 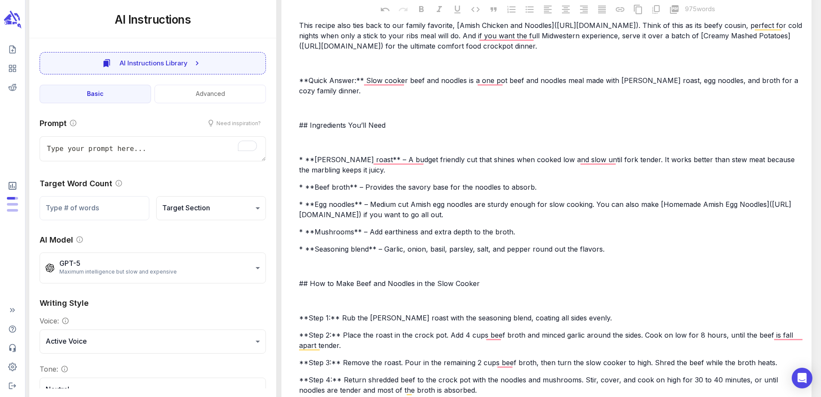 What do you see at coordinates (49, 369) in the screenshot?
I see `p: Tone:` at bounding box center [49, 369].